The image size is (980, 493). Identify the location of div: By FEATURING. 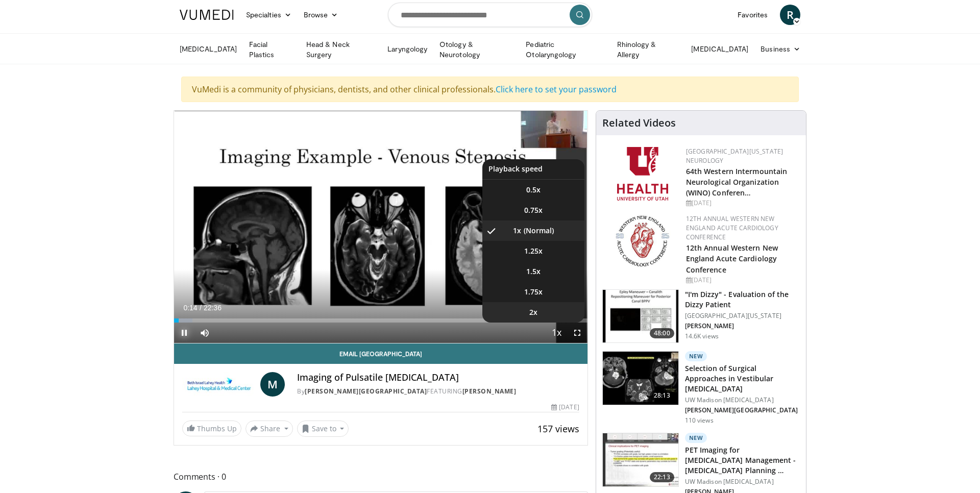
(438, 392).